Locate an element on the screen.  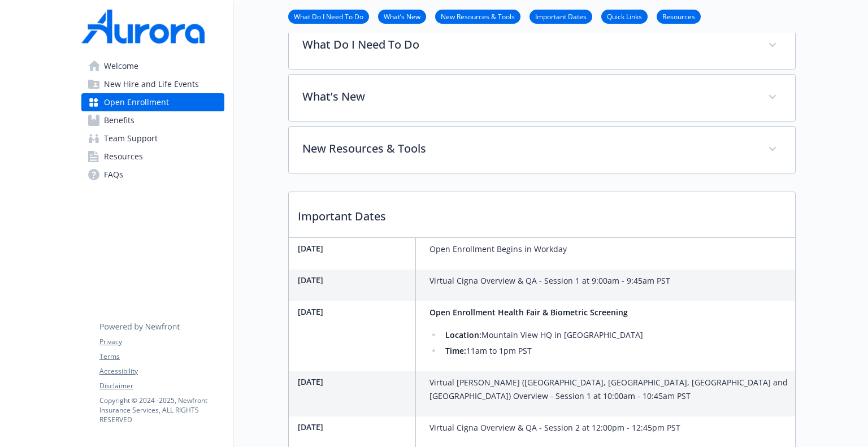
span: New Hire and Life Events is located at coordinates (151, 85).